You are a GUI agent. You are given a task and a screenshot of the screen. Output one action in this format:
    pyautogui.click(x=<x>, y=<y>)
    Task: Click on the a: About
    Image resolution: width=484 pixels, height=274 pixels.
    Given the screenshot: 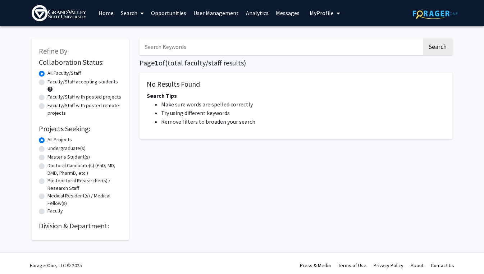 What is the action you would take?
    pyautogui.click(x=417, y=265)
    